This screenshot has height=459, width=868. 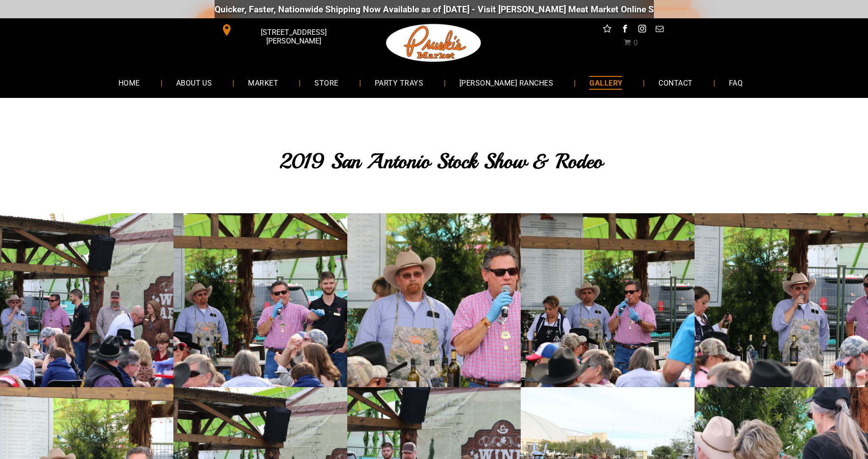 I want to click on a: ABOUT US, so click(x=194, y=82).